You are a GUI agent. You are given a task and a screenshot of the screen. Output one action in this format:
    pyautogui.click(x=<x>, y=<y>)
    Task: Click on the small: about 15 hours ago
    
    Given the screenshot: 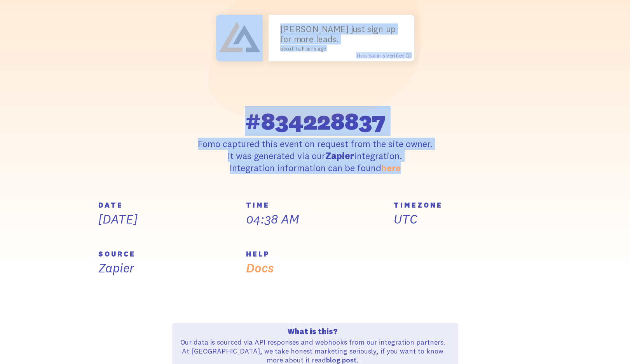 What is the action you would take?
    pyautogui.click(x=340, y=49)
    